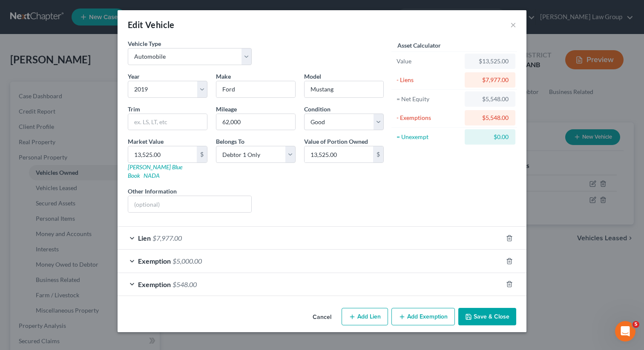 This screenshot has width=644, height=350. Describe the element at coordinates (419, 45) in the screenshot. I see `label: Asset Calculator` at that location.